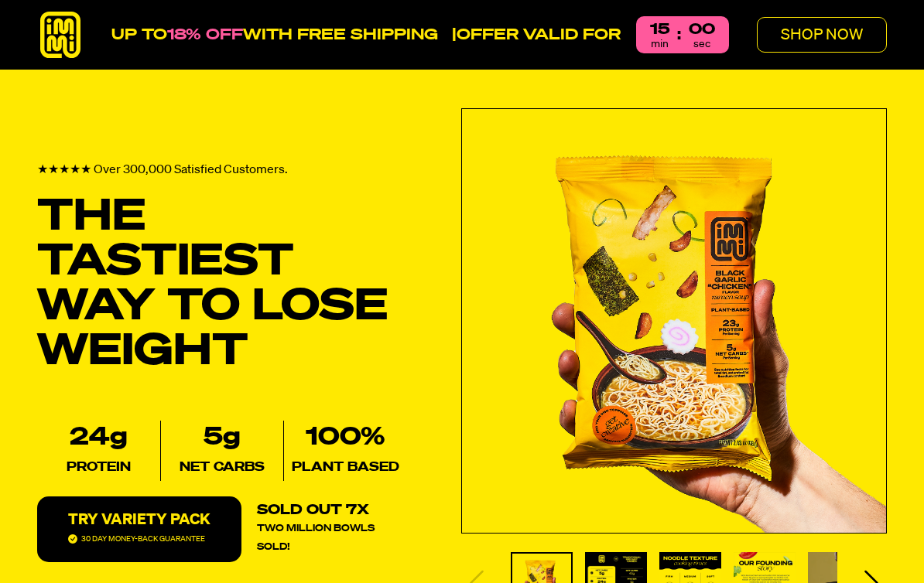  I want to click on p: TRY VARIETY PACK, so click(140, 520).